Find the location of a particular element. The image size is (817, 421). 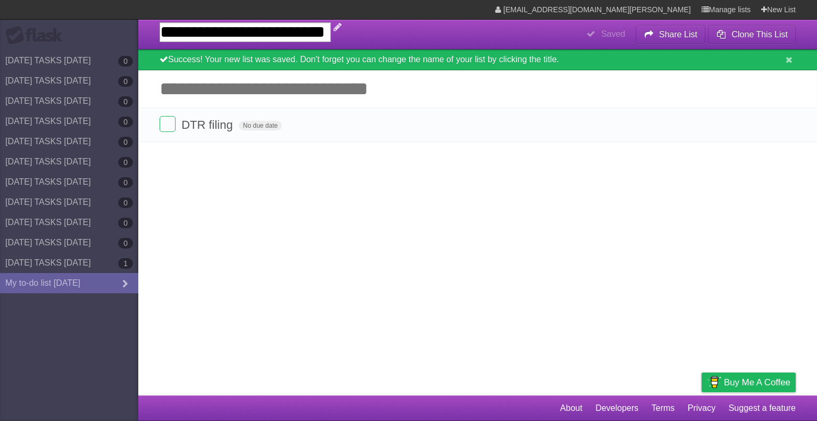

label: Done is located at coordinates (168, 124).